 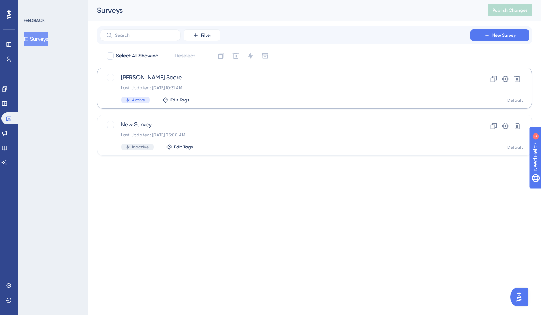 What do you see at coordinates (283, 10) in the screenshot?
I see `div: Surveys` at bounding box center [283, 10].